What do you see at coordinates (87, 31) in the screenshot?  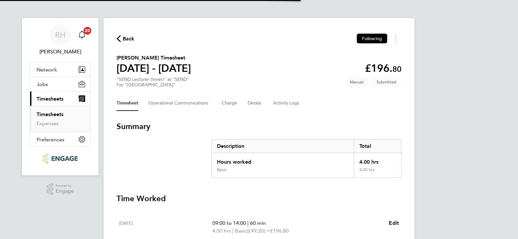 I see `span: 20` at bounding box center [87, 31].